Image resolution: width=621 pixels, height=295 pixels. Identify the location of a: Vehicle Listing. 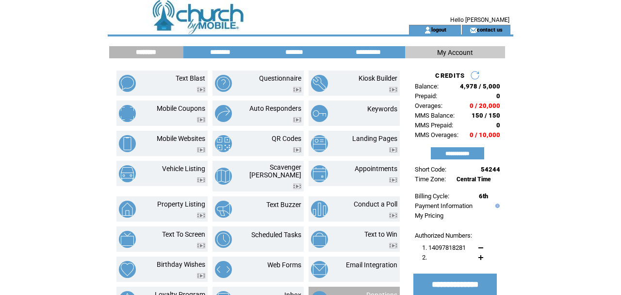
(183, 168).